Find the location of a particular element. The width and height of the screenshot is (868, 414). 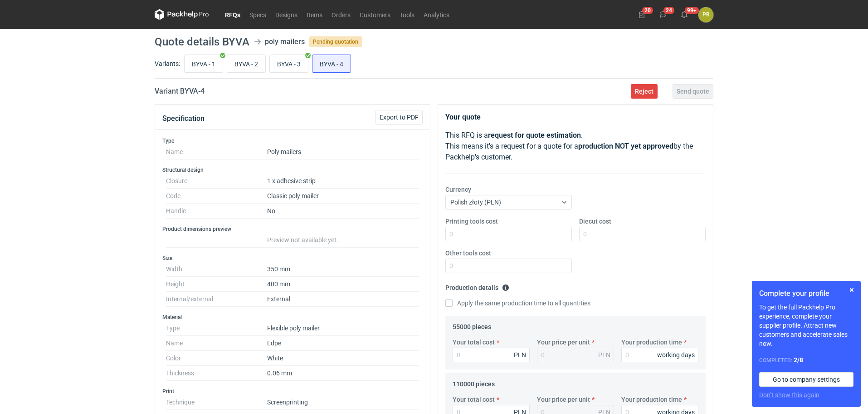

p: This RFQ is a . This means it's a request for a quote for a by the Packhelp's customer. is located at coordinates (576, 146).